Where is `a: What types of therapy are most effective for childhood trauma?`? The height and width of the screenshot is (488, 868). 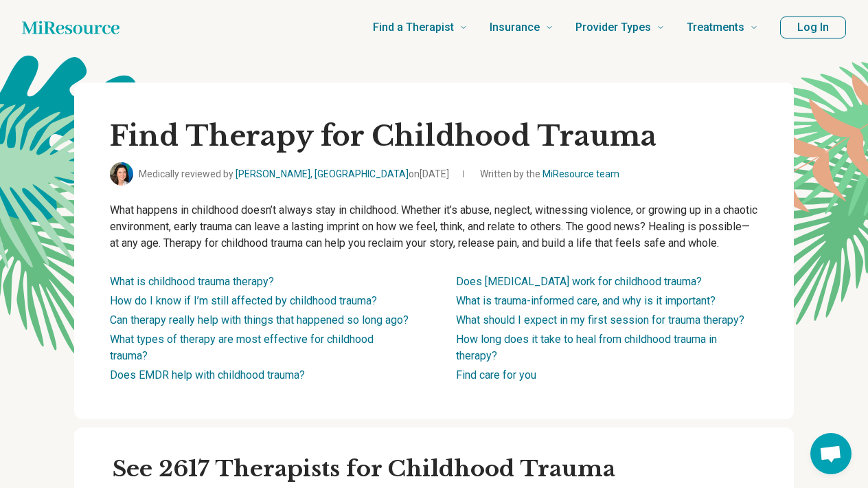 a: What types of therapy are most effective for childhood trauma? is located at coordinates (242, 347).